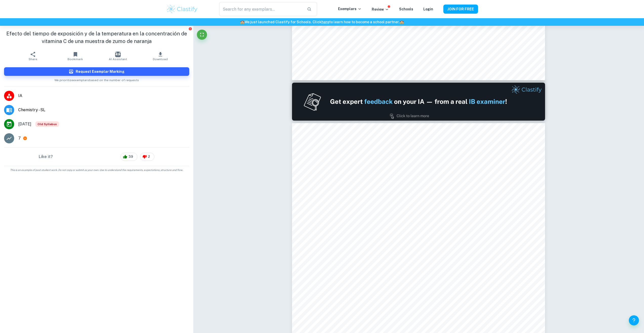 The height and width of the screenshot is (333, 644). I want to click on span: AI Assistant, so click(118, 59).